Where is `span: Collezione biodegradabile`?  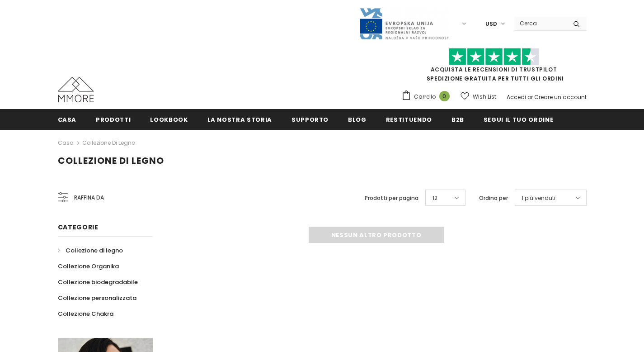
span: Collezione biodegradabile is located at coordinates (98, 282).